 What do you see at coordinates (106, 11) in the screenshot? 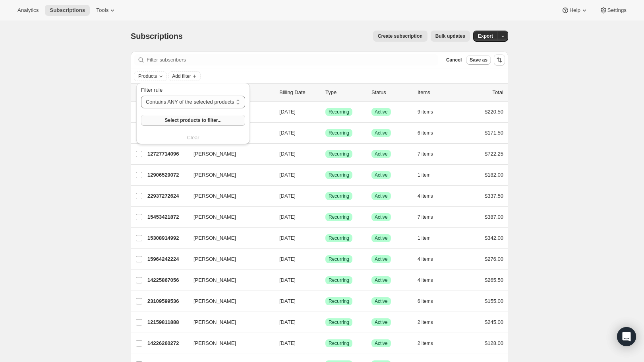
I see `button: Tools` at bounding box center [106, 11].